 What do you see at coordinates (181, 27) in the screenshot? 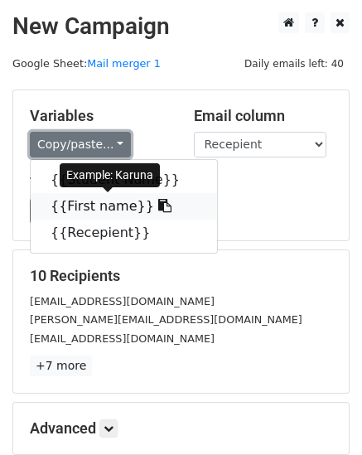
I see `h2: New Campaign` at bounding box center [181, 27].